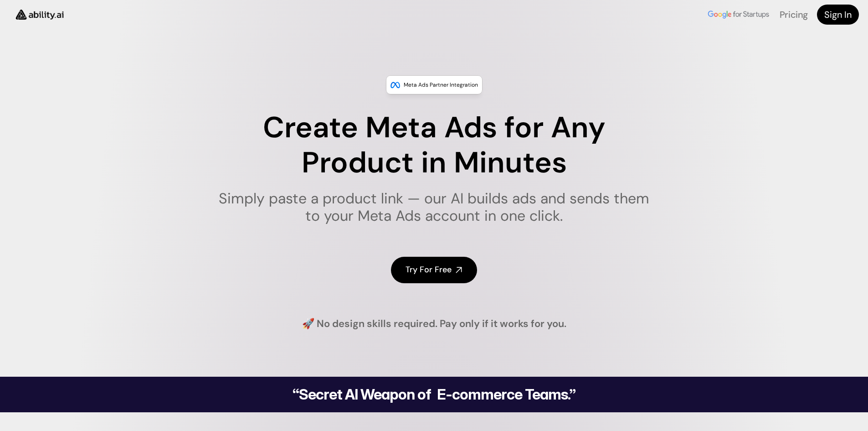  I want to click on p: Meta Ads Partner Integration, so click(441, 85).